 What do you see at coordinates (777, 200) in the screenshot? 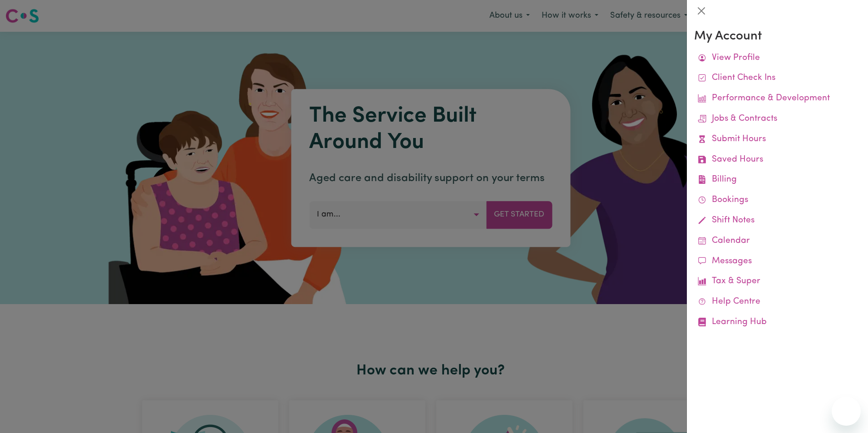
I see `a: Bookings` at bounding box center [777, 200].